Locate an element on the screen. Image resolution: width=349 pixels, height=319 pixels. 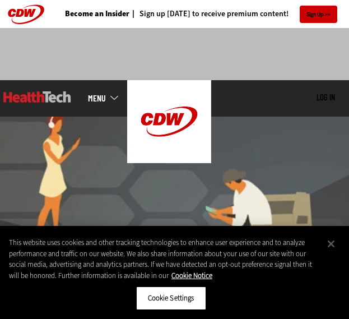
h3: Become an Insider is located at coordinates (97, 14).